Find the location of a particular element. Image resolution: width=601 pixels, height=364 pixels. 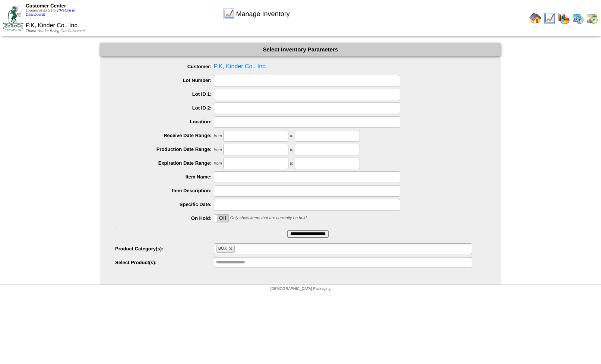

label: Lot ID 2: is located at coordinates (164, 108).